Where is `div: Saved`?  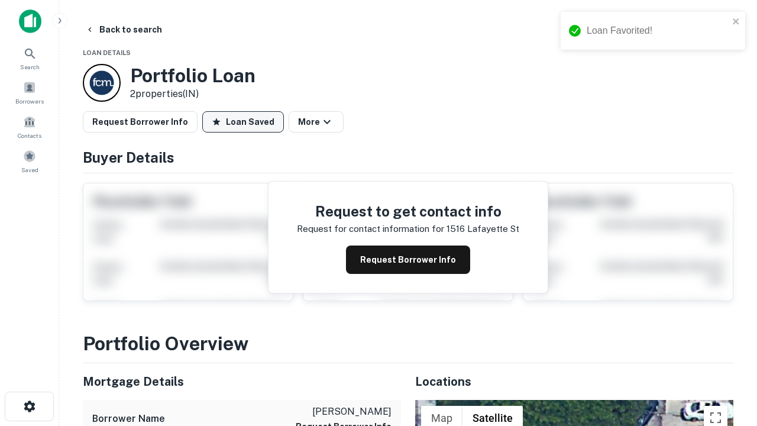
div: Saved is located at coordinates (30, 161).